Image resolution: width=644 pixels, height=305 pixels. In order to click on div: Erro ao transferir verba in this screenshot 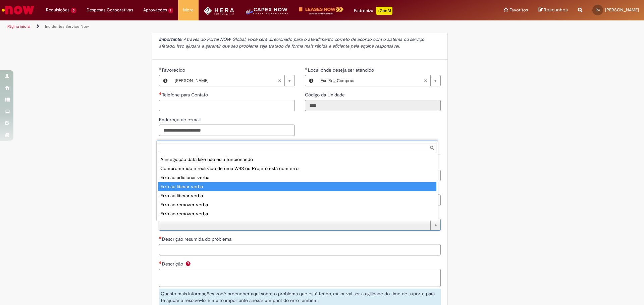, I will do `click(297, 222)`.